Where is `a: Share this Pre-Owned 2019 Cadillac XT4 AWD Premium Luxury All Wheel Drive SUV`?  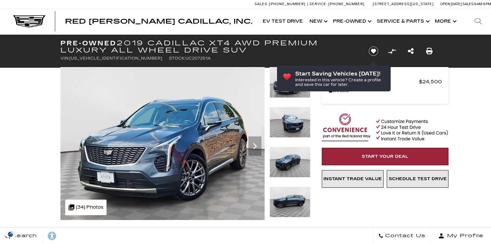 a: Share this Pre-Owned 2019 Cadillac XT4 AWD Premium Luxury All Wheel Drive SUV is located at coordinates (411, 51).